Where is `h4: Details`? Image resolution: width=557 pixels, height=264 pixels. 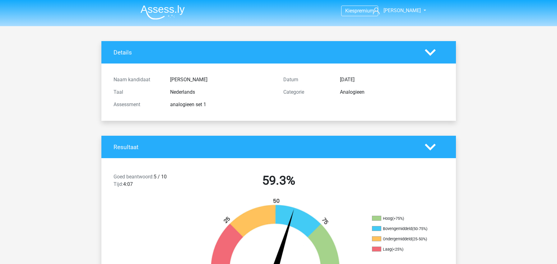
h4: Details is located at coordinates (264, 52).